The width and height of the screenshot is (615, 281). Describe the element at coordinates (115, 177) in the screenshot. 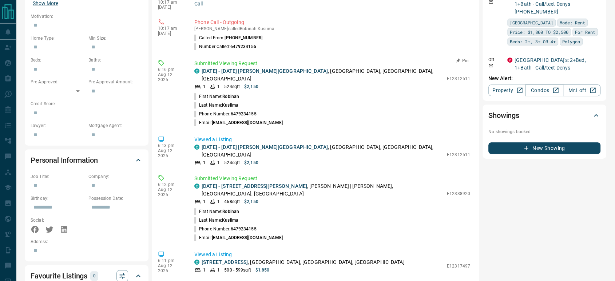

I see `p: Company:` at that location.